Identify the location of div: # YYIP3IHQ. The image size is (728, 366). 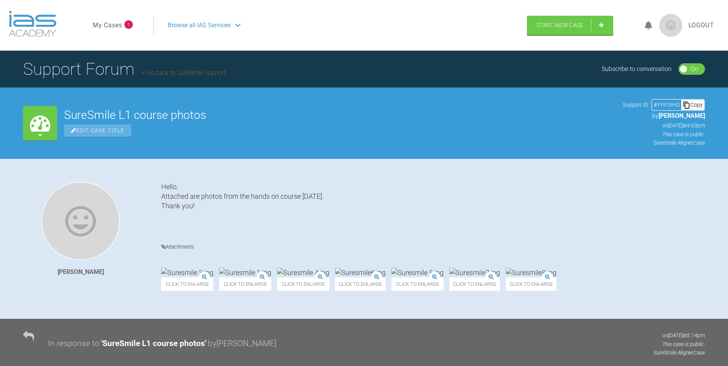
(666, 105).